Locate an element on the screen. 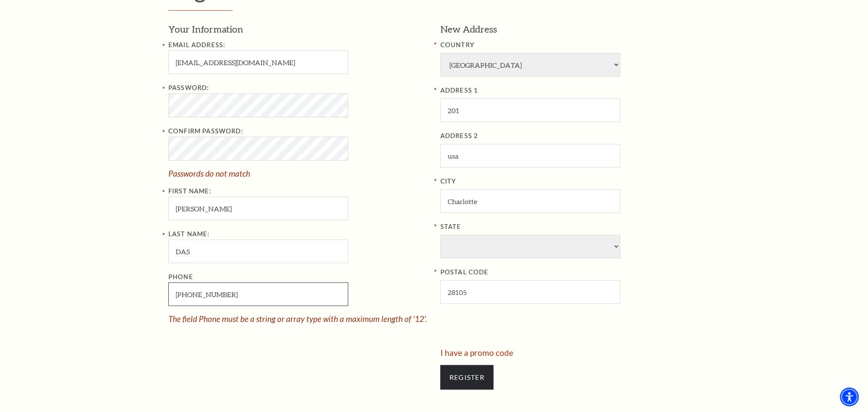 The image size is (868, 412). label: City is located at coordinates (570, 181).